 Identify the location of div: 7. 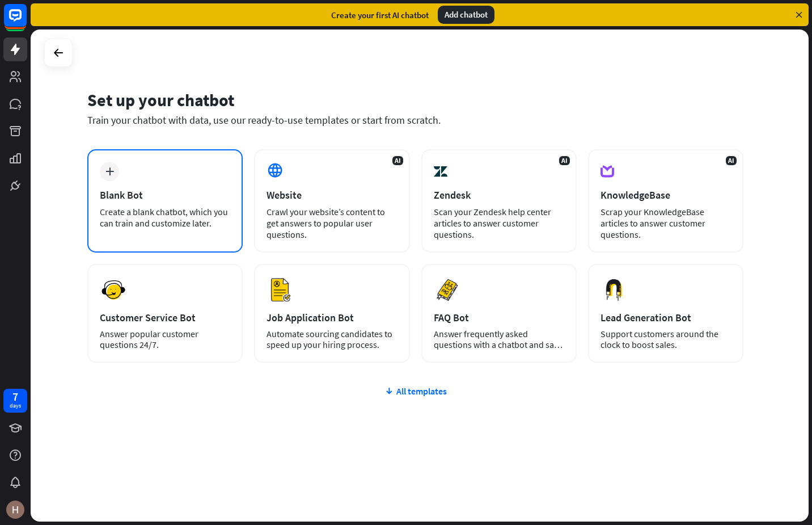
(15, 396).